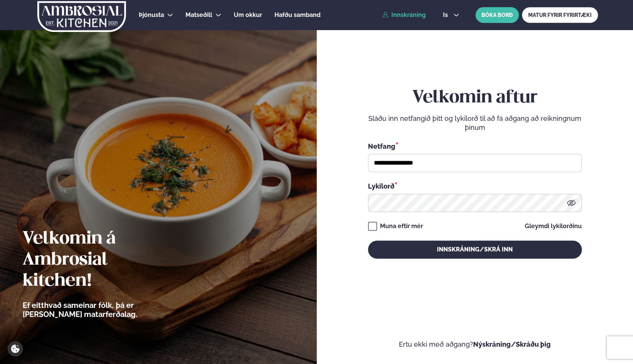 This screenshot has width=633, height=364. What do you see at coordinates (248, 15) in the screenshot?
I see `a: Um okkur` at bounding box center [248, 15].